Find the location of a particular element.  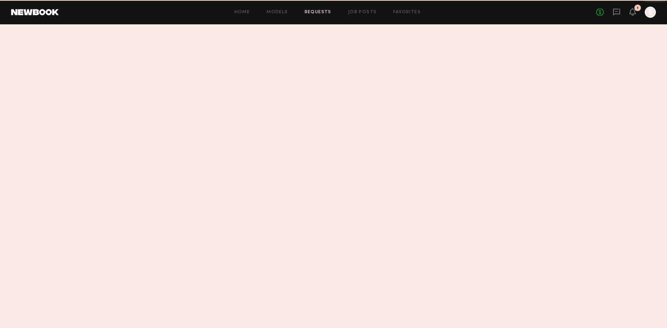

a: Requests is located at coordinates (318, 12).